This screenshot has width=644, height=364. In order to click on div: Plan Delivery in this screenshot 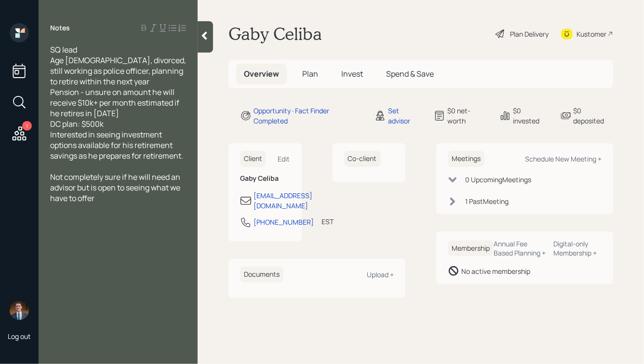, I will do `click(529, 34)`.